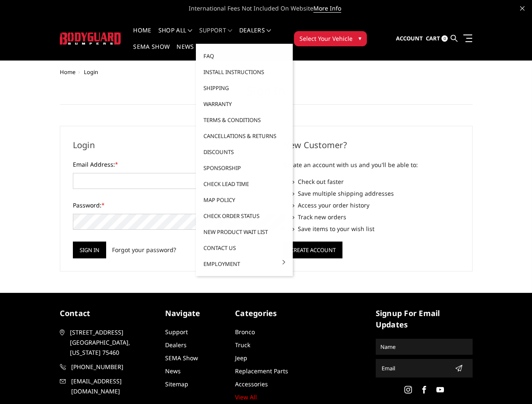 Image resolution: width=532 pixels, height=404 pixels. Describe the element at coordinates (244, 152) in the screenshot. I see `a: Discounts` at that location.